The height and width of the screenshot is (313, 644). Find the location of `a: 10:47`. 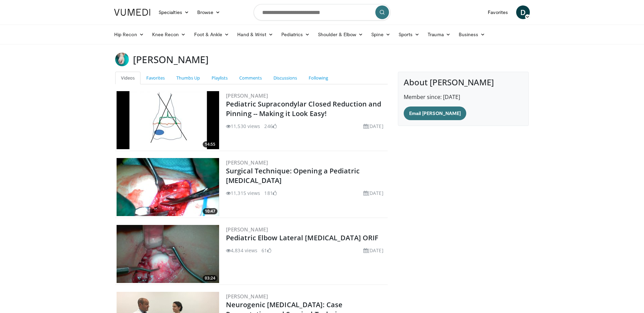

a: 10:47 is located at coordinates (168, 187).